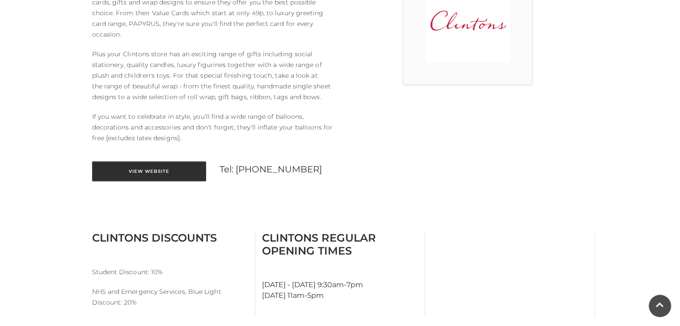 The image size is (680, 326). What do you see at coordinates (170, 272) in the screenshot?
I see `p: Student Discount: 10%` at bounding box center [170, 272].